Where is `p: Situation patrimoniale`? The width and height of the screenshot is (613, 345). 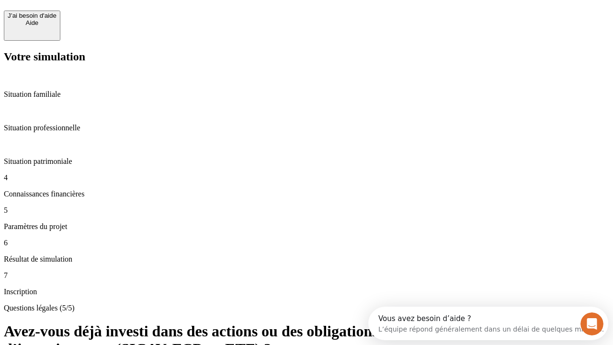
p: Situation patrimoniale is located at coordinates (307, 161).